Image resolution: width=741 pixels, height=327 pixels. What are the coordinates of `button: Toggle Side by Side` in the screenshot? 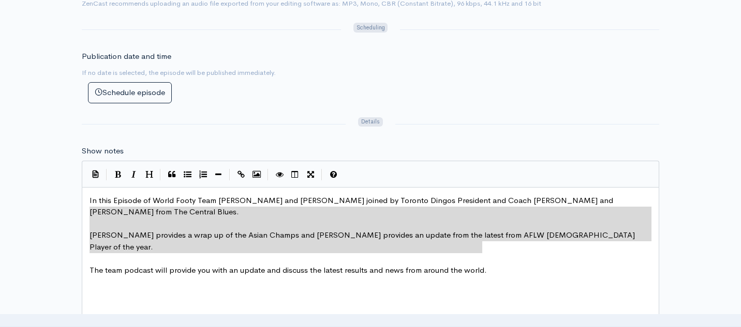 It's located at (295, 175).